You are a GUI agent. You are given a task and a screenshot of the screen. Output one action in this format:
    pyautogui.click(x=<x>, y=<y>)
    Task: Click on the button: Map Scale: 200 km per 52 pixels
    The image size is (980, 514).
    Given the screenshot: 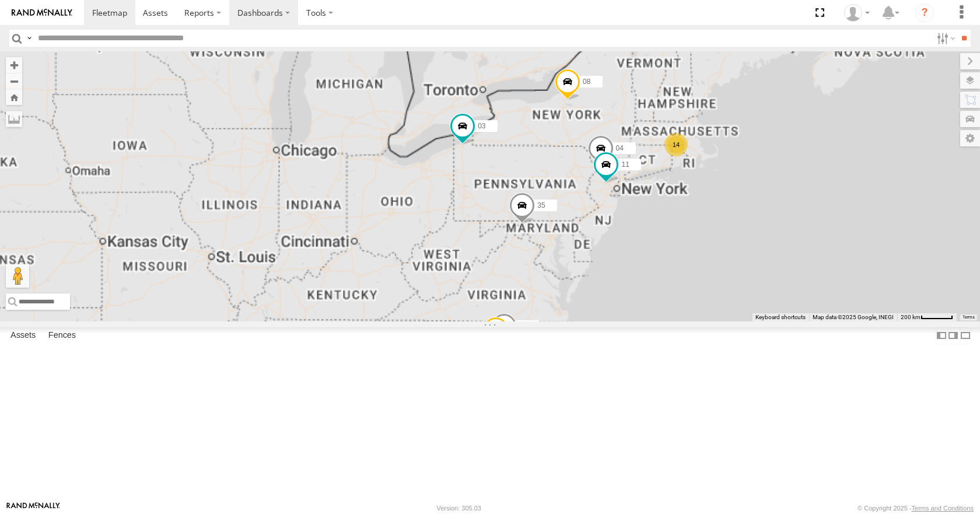 What is the action you would take?
    pyautogui.click(x=927, y=318)
    